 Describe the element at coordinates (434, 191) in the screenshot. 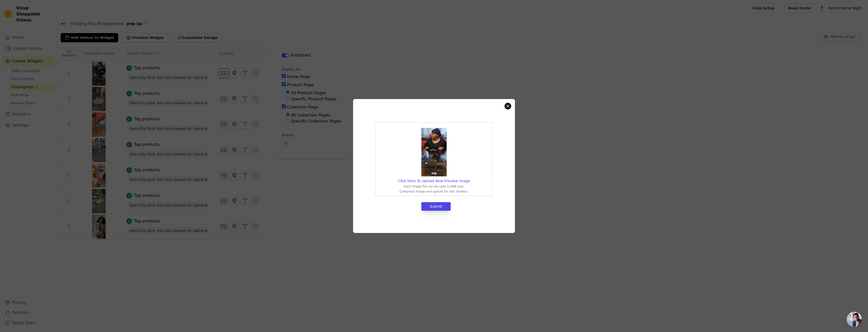

I see `p: Compress image and upload for fast renders.` at that location.